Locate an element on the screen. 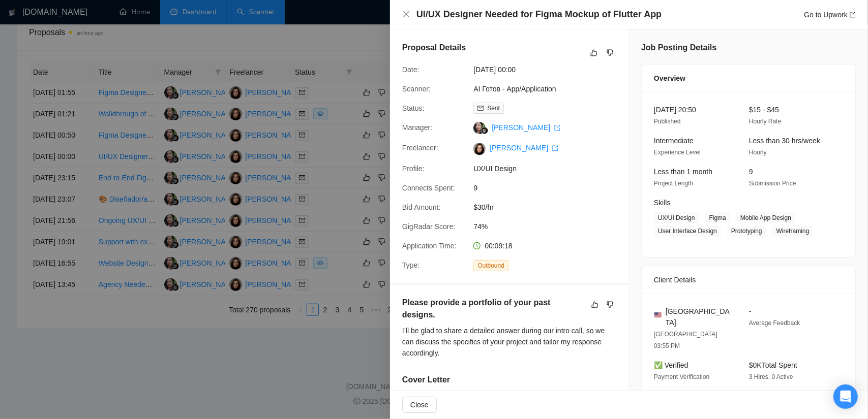 This screenshot has width=868, height=419. span: Connects Spent: is located at coordinates (429, 188).